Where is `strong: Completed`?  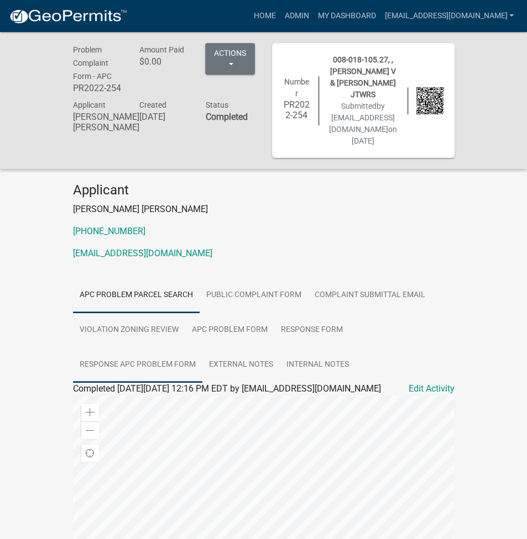 strong: Completed is located at coordinates (226, 117).